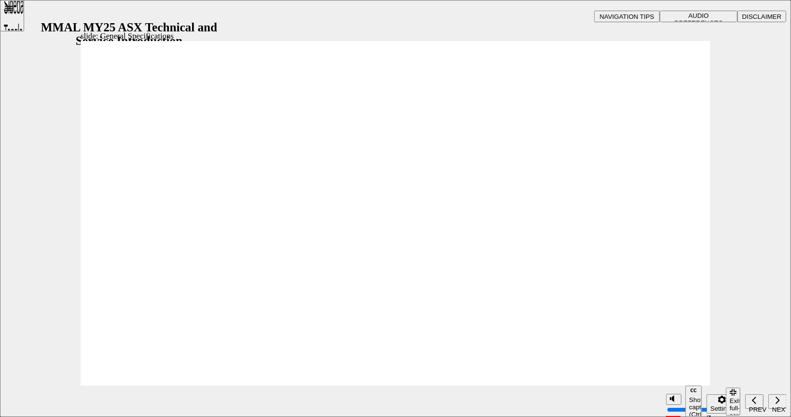 This screenshot has width=791, height=417. What do you see at coordinates (754, 409) in the screenshot?
I see `div: PREV` at bounding box center [754, 409].